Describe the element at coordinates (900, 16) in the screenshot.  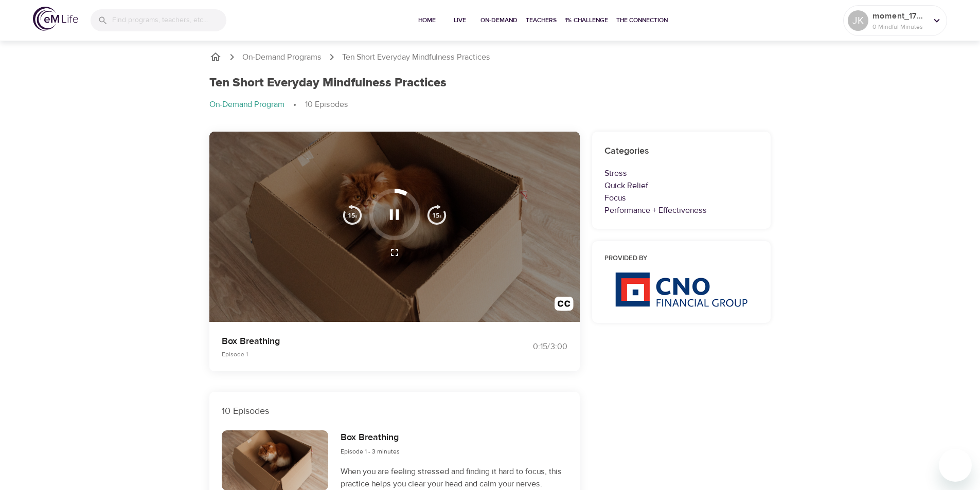
I see `p: moment_1758641493` at that location.